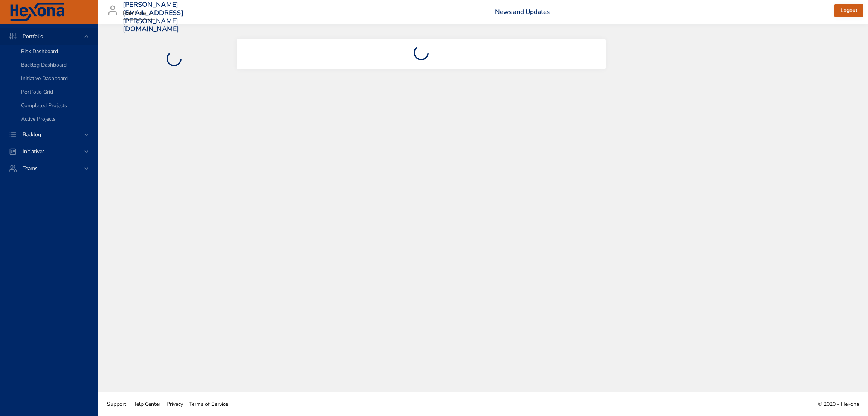  I want to click on span: Initiative Dashboard, so click(45, 78).